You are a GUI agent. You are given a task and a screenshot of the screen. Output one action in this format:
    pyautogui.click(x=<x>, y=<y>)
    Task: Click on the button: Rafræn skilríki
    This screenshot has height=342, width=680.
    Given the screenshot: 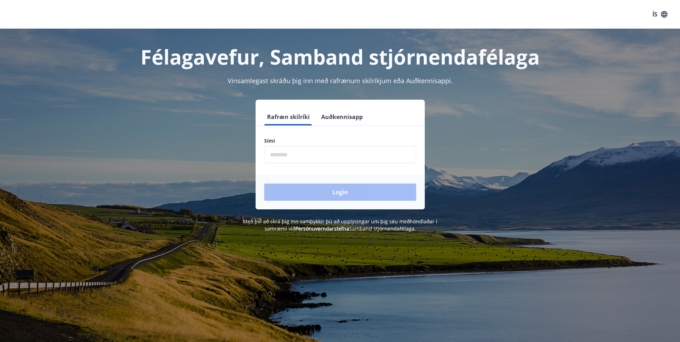 What is the action you would take?
    pyautogui.click(x=288, y=117)
    